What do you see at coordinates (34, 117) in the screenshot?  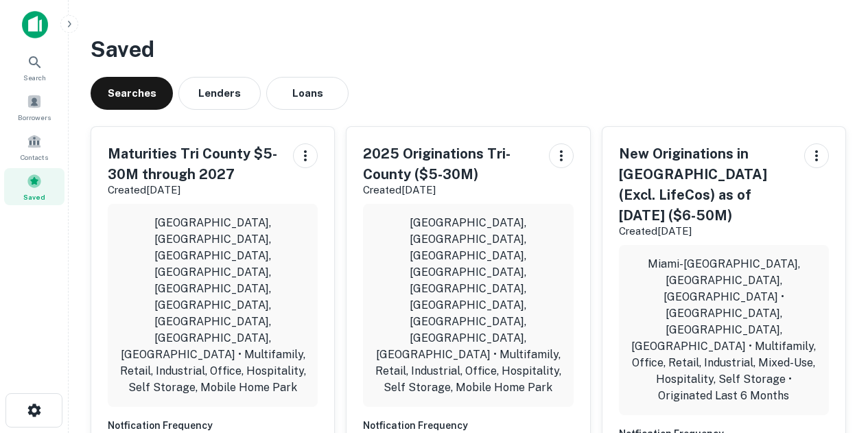 I see `span: Borrowers` at bounding box center [34, 117].